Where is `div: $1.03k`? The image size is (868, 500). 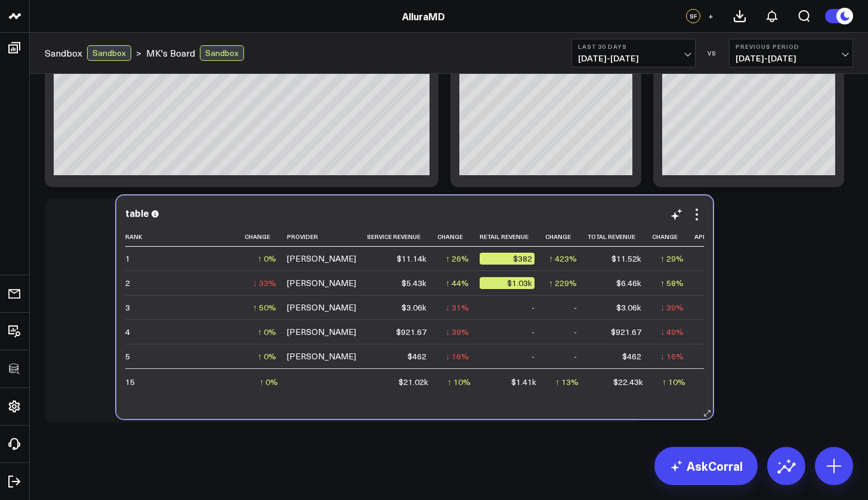 div: $1.03k is located at coordinates (507, 283).